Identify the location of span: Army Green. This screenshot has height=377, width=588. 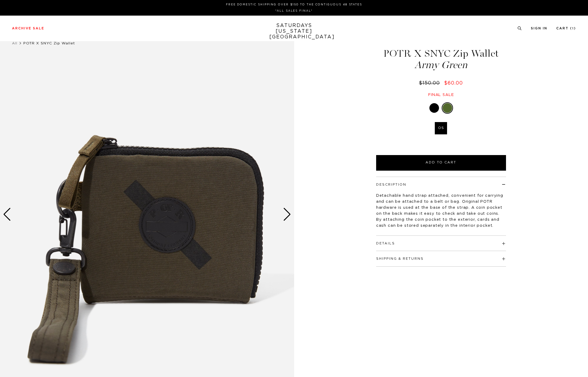
(441, 65).